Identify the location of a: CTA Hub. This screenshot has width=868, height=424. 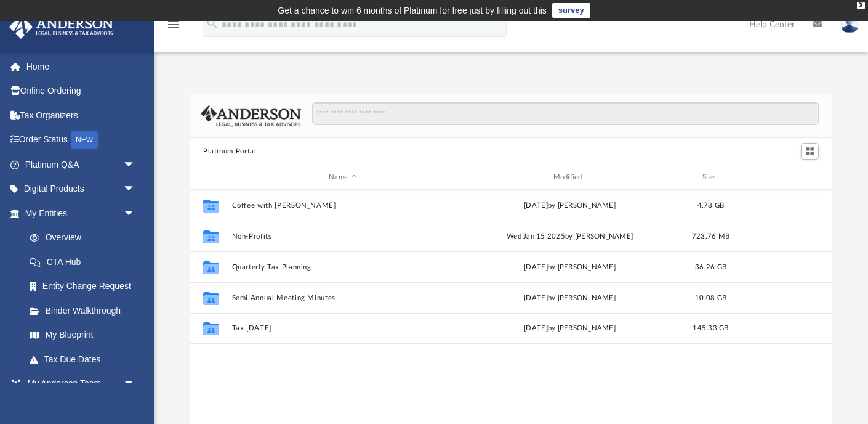
(86, 262).